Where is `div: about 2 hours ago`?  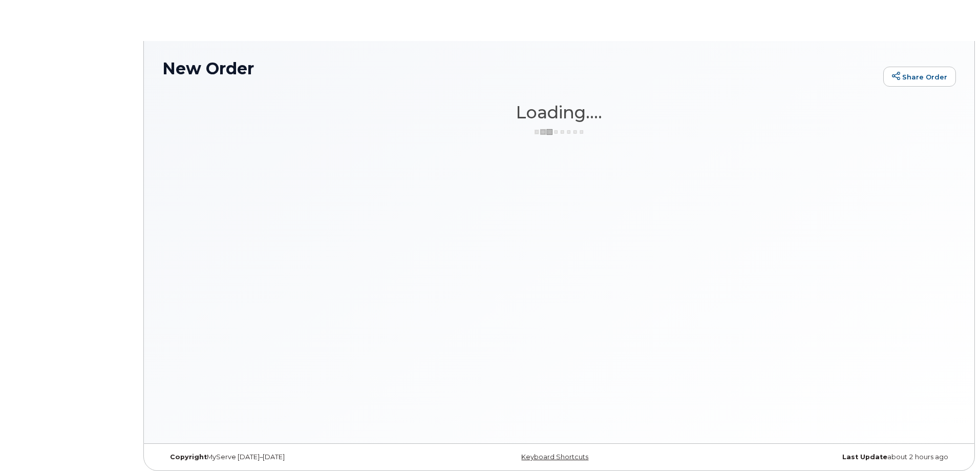
div: about 2 hours ago is located at coordinates (823, 457).